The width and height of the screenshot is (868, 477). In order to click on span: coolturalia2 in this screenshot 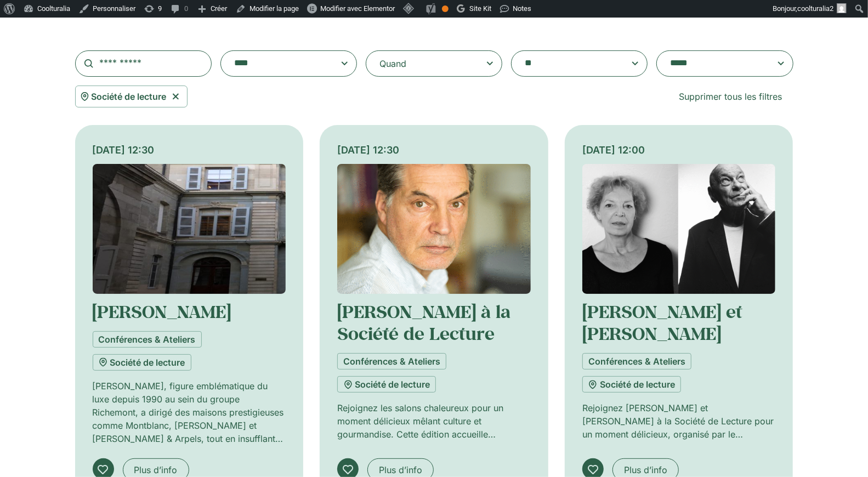, I will do `click(815, 8)`.